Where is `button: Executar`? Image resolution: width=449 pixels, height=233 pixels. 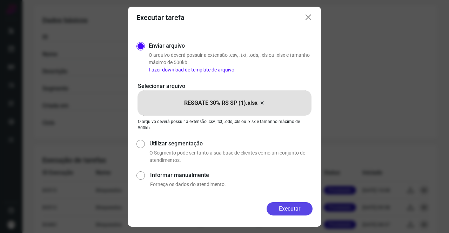
button: Executar is located at coordinates (289, 209).